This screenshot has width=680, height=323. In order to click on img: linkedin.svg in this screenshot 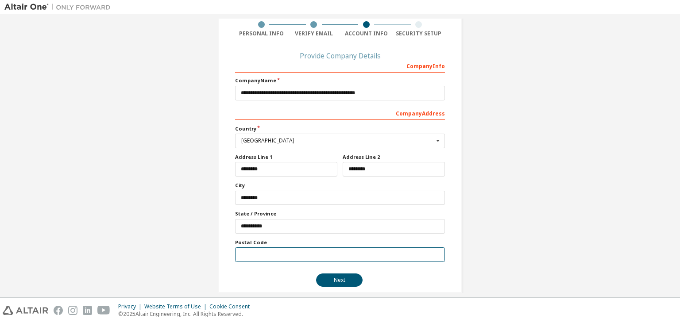, I will do `click(87, 311)`.